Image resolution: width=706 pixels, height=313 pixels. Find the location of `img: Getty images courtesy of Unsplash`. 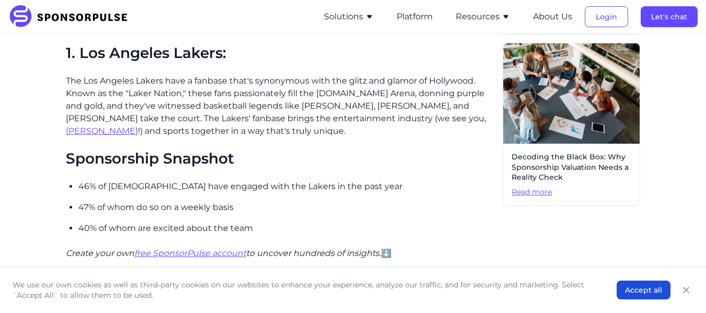

img: Getty images courtesy of Unsplash is located at coordinates (571, 93).